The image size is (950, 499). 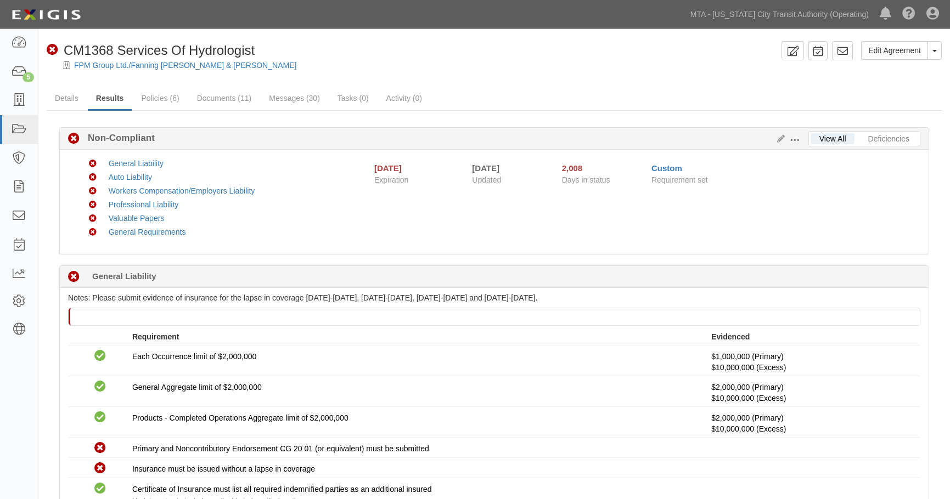 I want to click on div: Since 02/14/2020, so click(x=602, y=168).